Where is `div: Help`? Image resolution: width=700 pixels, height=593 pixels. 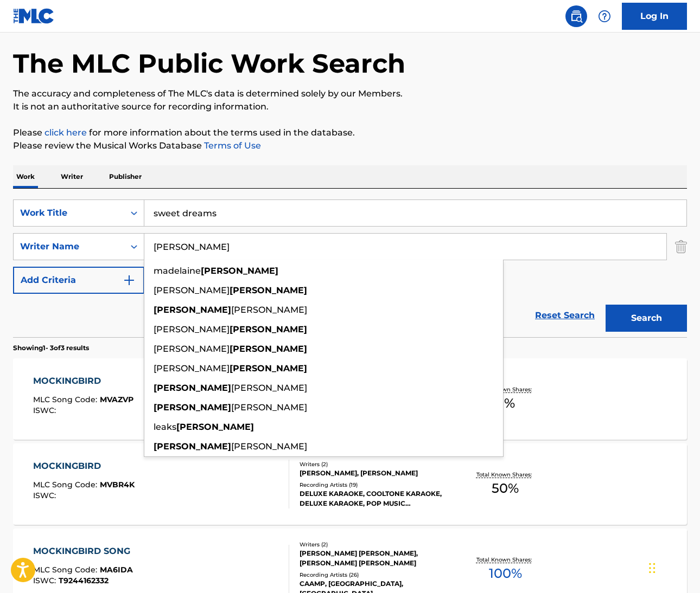
div: Help is located at coordinates (605, 16).